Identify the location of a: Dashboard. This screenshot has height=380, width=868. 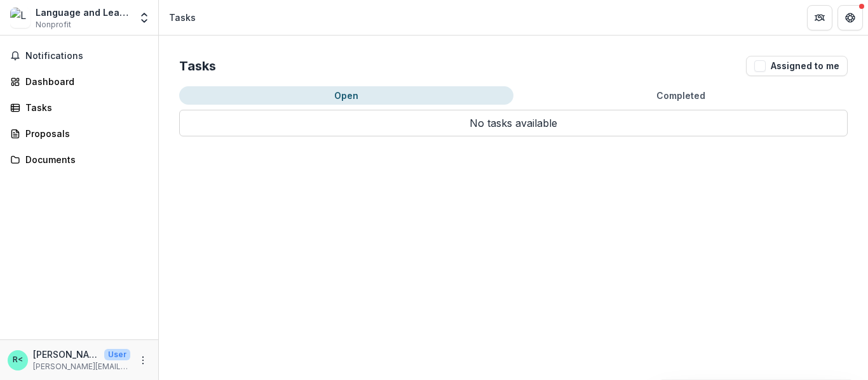
(79, 81).